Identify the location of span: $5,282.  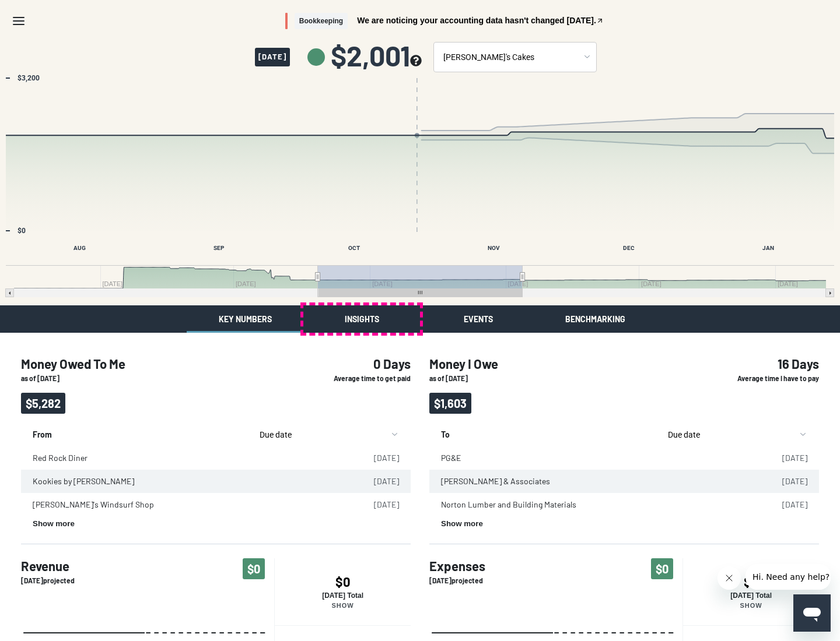
(43, 404).